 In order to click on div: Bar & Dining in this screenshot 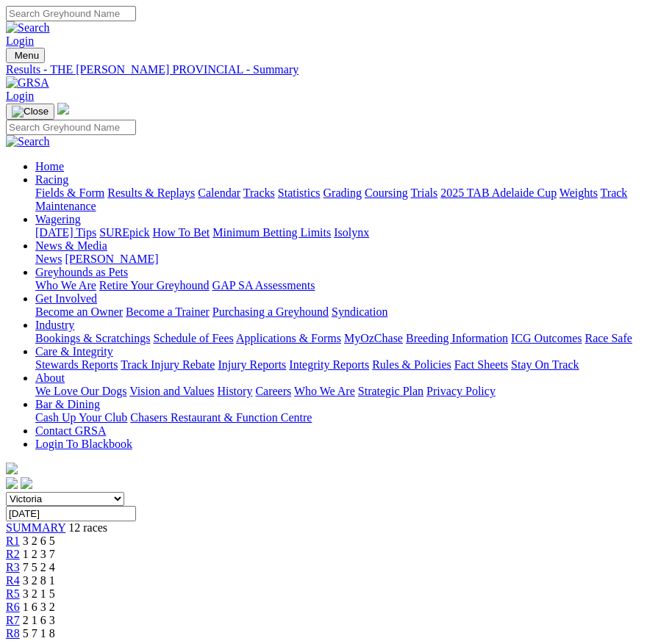, I will do `click(351, 418)`.